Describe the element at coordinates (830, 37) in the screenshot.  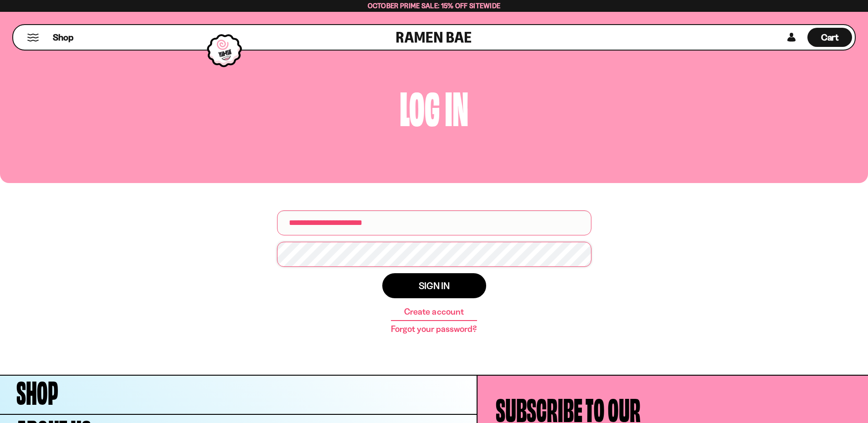
I see `div: Cart` at that location.